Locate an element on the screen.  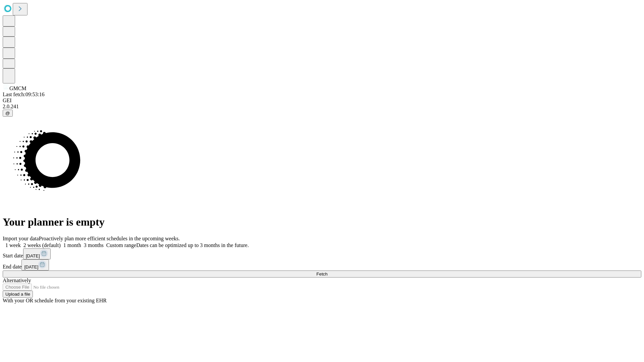
span: Fetch is located at coordinates (321, 274).